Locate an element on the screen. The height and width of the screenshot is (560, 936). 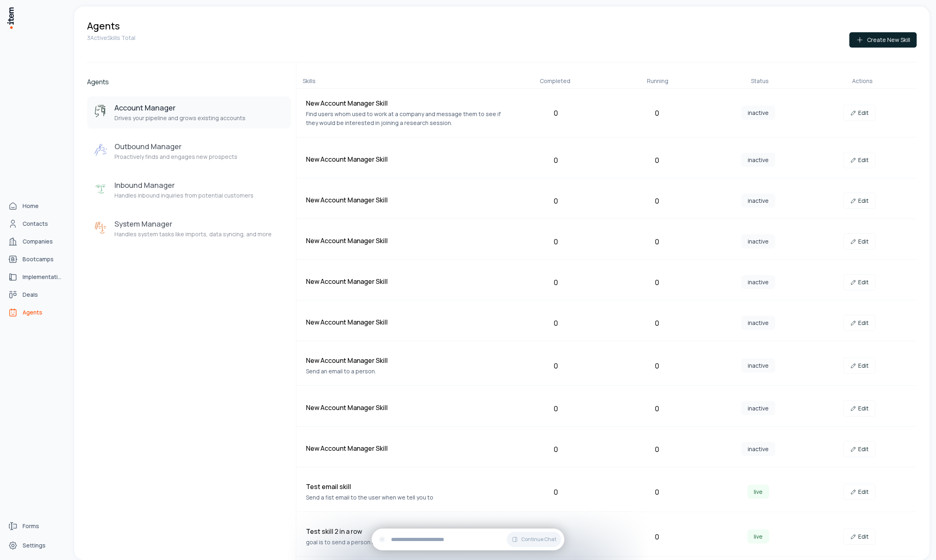
a: deals is located at coordinates (36, 295).